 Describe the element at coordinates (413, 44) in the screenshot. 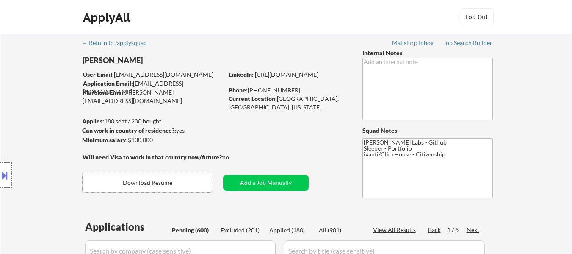

I see `a: Mailslurp Inbox` at that location.